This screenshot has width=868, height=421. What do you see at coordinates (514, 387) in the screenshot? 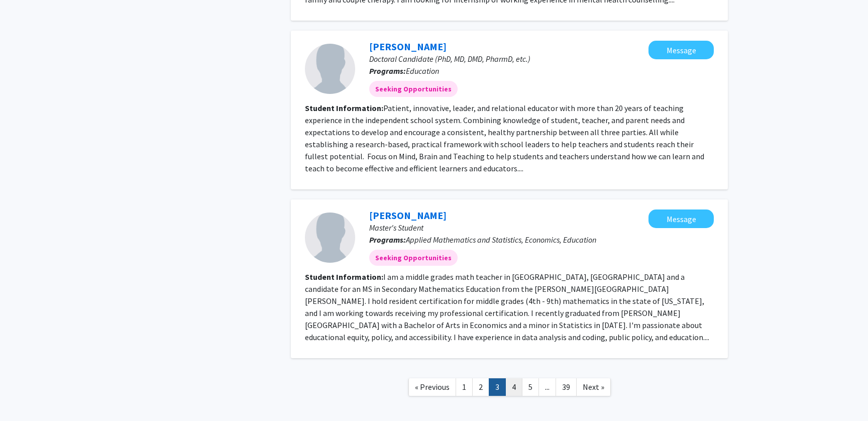
I see `a: 4` at bounding box center [514, 387].